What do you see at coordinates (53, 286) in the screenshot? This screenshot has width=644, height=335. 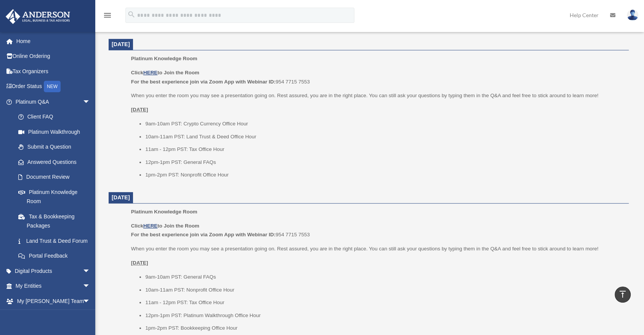 I see `a: My Entitiesarrow_drop_down` at bounding box center [53, 286].